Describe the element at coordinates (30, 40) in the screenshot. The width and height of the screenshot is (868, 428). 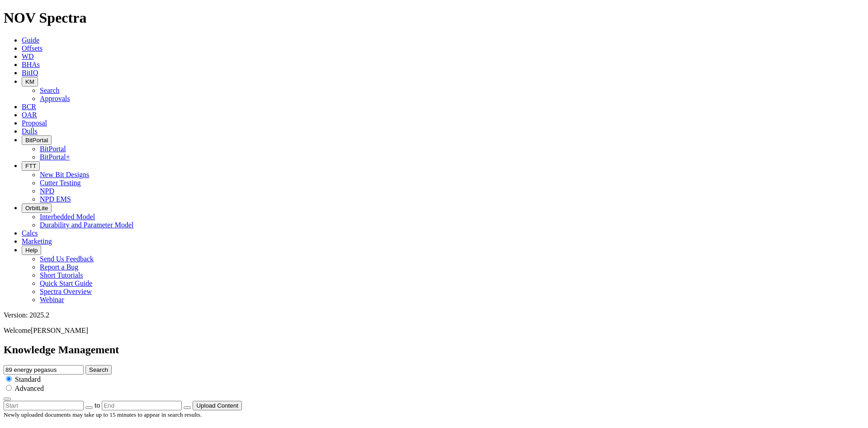
I see `span: Guide` at that location.